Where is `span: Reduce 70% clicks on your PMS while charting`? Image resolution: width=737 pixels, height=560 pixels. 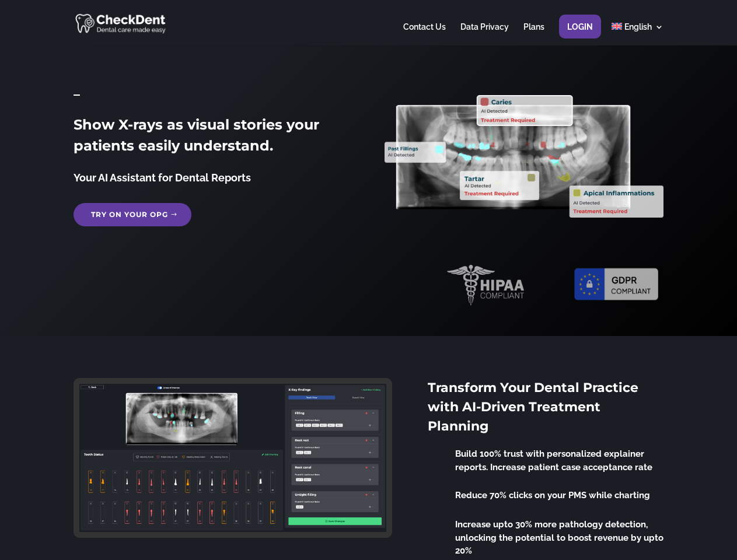
span: Reduce 70% clicks on your PMS while charting is located at coordinates (552, 495).